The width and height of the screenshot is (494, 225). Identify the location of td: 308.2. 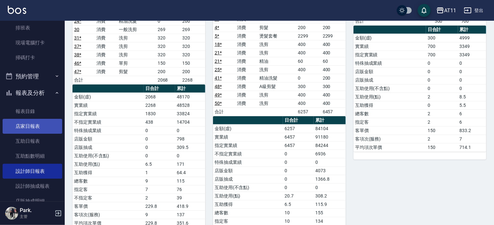
(330, 196).